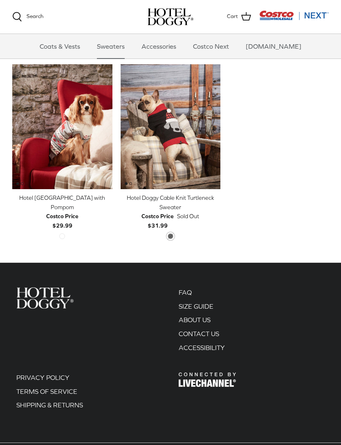  Describe the element at coordinates (171, 17) in the screenshot. I see `img: hoteldoggycom` at that location.